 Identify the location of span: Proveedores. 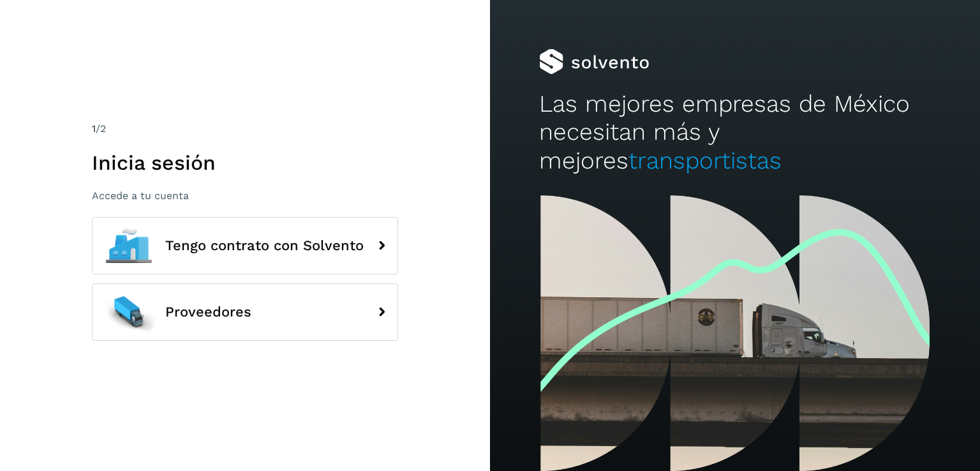
(208, 312).